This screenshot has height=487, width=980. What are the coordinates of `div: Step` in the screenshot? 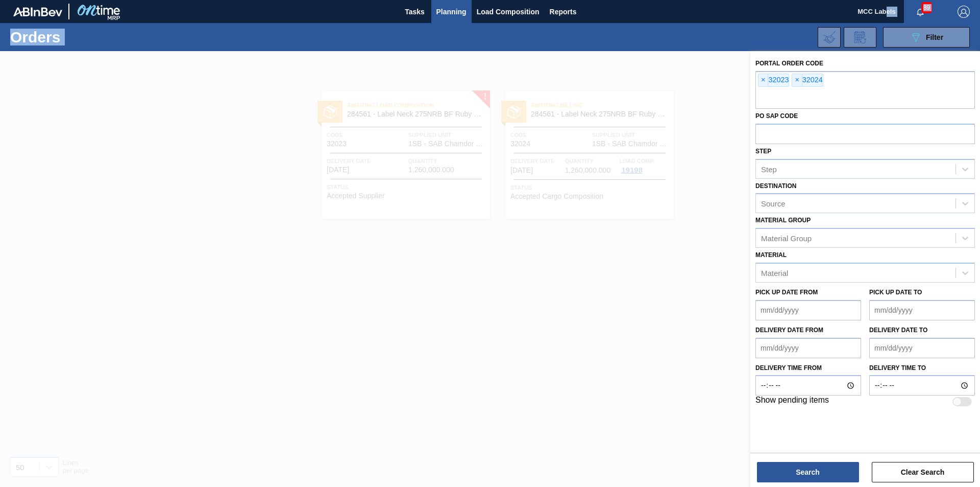 It's located at (769, 168).